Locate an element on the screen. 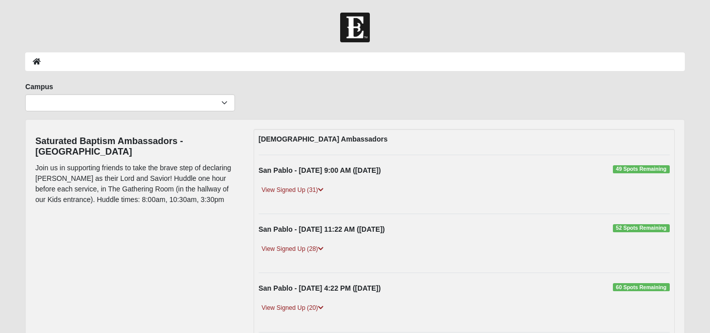 This screenshot has height=333, width=710. span: 49 Spots Remaining is located at coordinates (641, 169).